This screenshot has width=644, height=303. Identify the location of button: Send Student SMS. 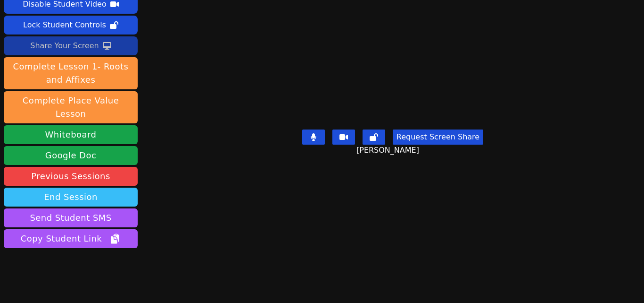
(70, 218).